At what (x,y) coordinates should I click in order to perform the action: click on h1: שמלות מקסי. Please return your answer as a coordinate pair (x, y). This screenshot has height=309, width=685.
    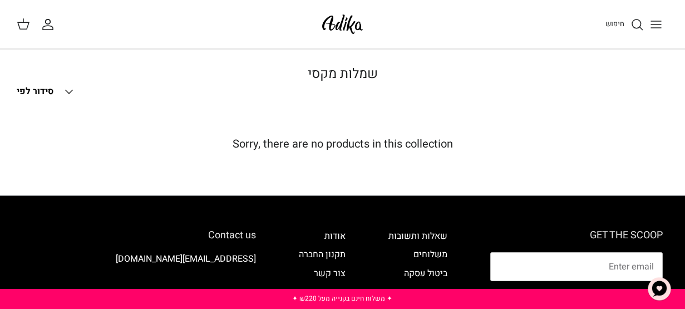
    Looking at the image, I should click on (342, 74).